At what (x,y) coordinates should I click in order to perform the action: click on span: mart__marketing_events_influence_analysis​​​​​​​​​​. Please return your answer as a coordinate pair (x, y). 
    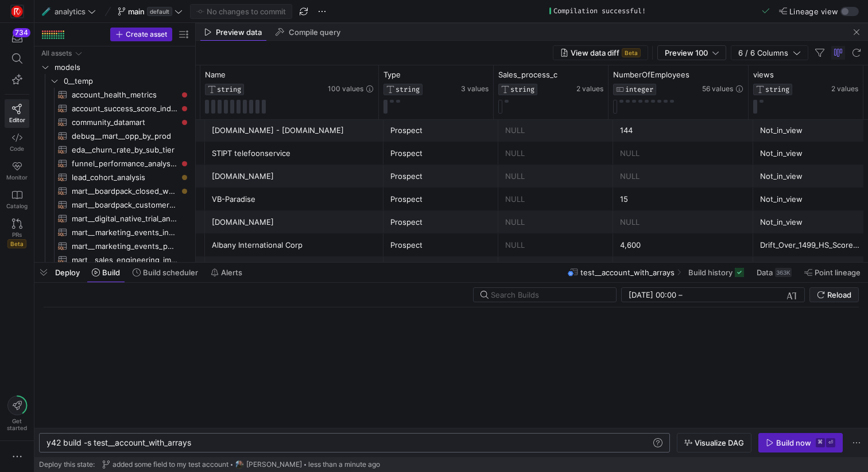
    Looking at the image, I should click on (124, 233).